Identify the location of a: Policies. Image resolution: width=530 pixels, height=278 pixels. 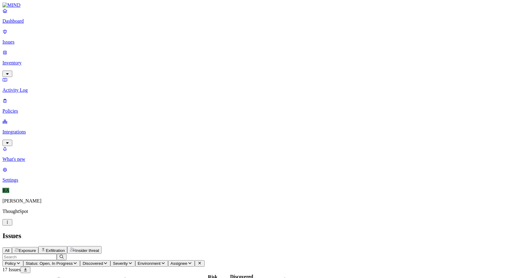
(265, 106).